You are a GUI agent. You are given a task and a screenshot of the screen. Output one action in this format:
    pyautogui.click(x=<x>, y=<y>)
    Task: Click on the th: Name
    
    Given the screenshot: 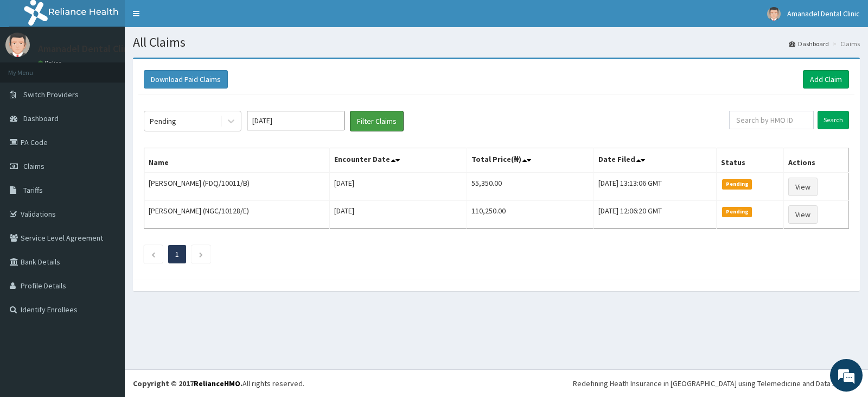 What is the action you would take?
    pyautogui.click(x=237, y=161)
    